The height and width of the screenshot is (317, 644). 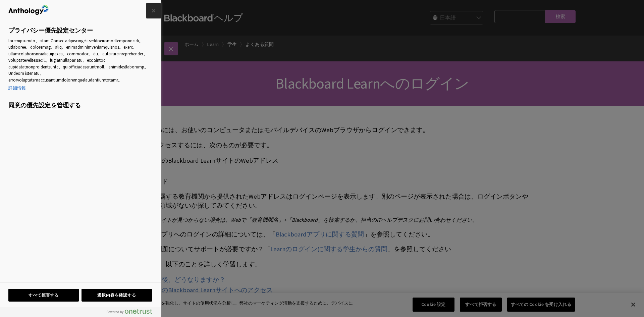 I want to click on button: 選択内容を確認する, so click(x=117, y=296).